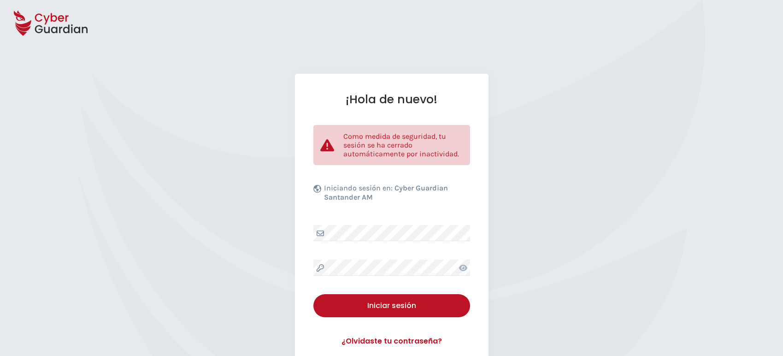 This screenshot has height=356, width=783. What do you see at coordinates (396, 195) in the screenshot?
I see `p: Iniciando sesión en:` at bounding box center [396, 195].